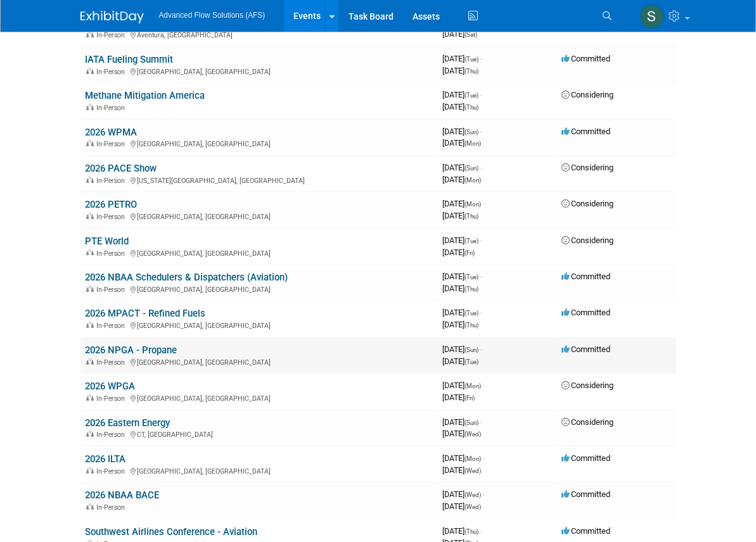 This screenshot has width=756, height=542. Describe the element at coordinates (187, 278) in the screenshot. I see `a: 2026 NBAA Schedulers & Dispatchers (Aviation)` at that location.